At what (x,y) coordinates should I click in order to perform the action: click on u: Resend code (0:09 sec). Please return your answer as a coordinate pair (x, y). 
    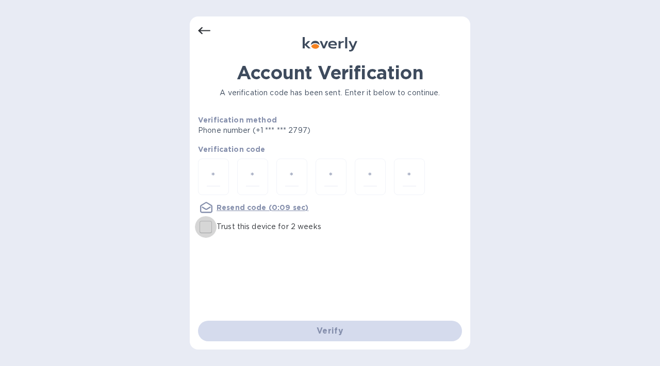
    Looking at the image, I should click on (262, 208).